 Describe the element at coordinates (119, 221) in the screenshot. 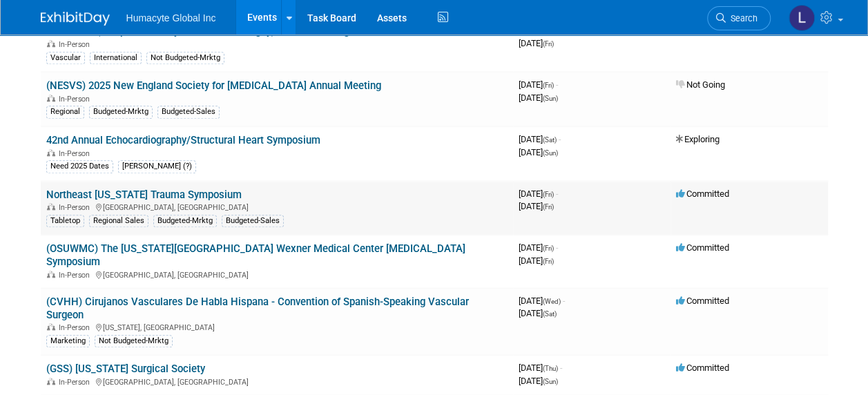

I see `div: Regional Sales` at that location.